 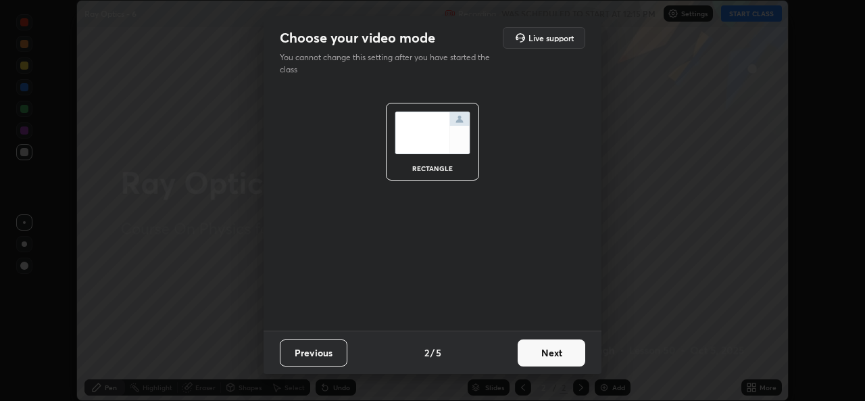 I want to click on div: rectangle, so click(x=433, y=168).